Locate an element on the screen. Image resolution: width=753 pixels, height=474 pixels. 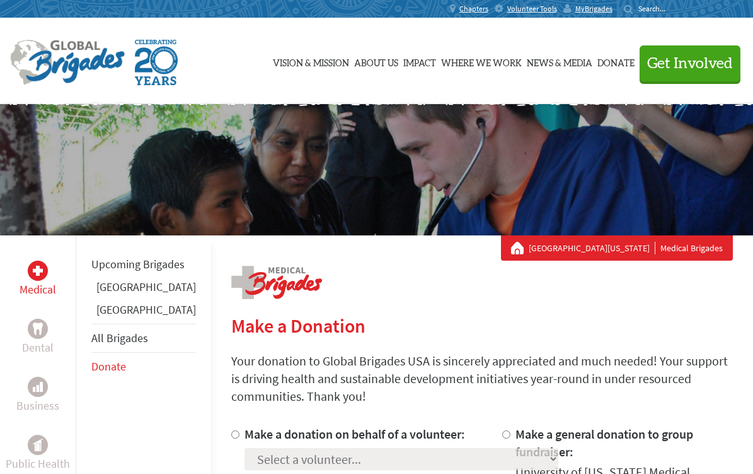
li: Greece is located at coordinates (144, 289).